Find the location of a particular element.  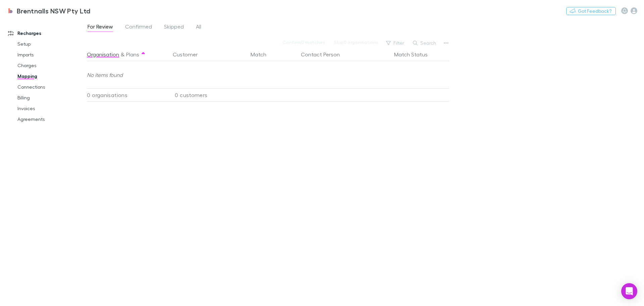

img: Brentnalls NSW Pty Ltd's Logo is located at coordinates (11, 11).